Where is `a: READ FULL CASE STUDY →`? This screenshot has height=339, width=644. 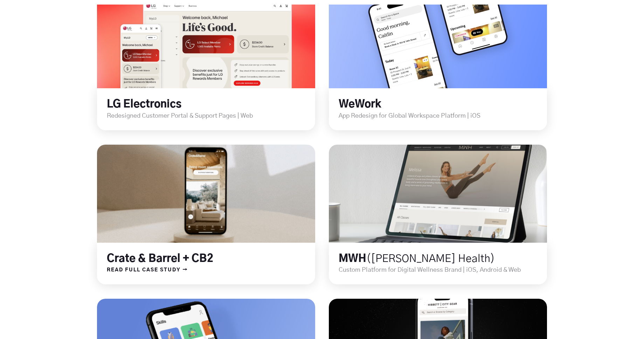
a: READ FULL CASE STUDY → is located at coordinates (142, 270).